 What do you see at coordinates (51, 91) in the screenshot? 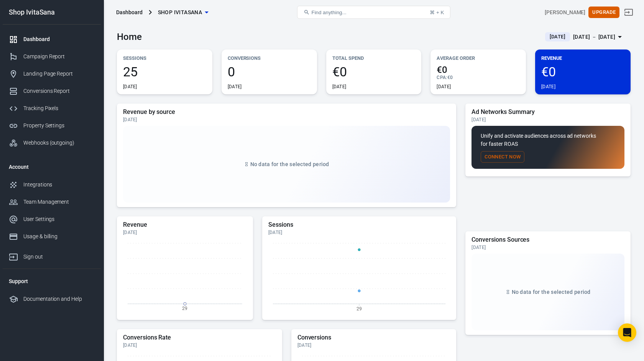
I see `a: Conversions Report` at bounding box center [51, 91].